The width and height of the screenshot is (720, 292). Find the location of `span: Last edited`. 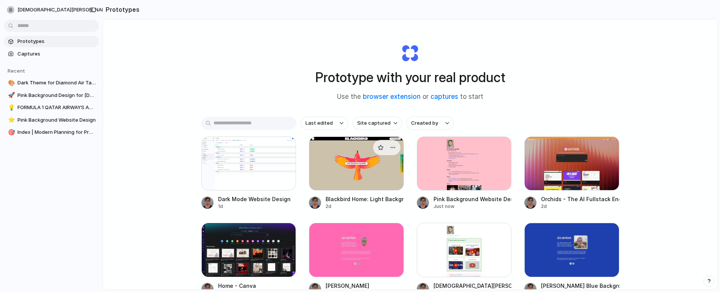

span: Last edited is located at coordinates (319, 123).